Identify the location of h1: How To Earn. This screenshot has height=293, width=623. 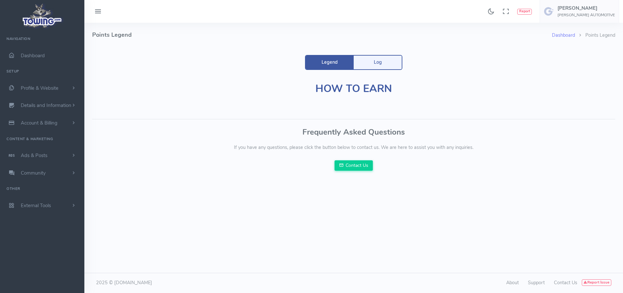
(354, 88).